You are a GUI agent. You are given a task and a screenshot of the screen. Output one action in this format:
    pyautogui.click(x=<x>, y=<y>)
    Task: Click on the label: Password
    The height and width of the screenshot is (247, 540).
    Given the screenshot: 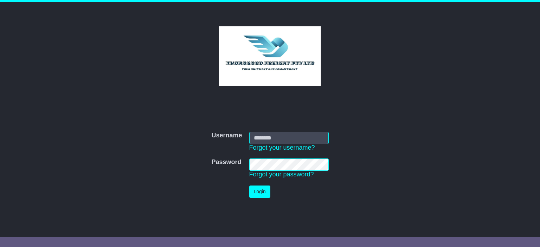 What is the action you would take?
    pyautogui.click(x=226, y=162)
    